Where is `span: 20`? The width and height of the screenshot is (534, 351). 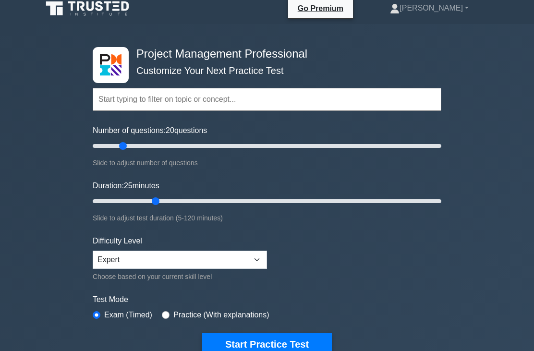 span: 20 is located at coordinates (170, 130).